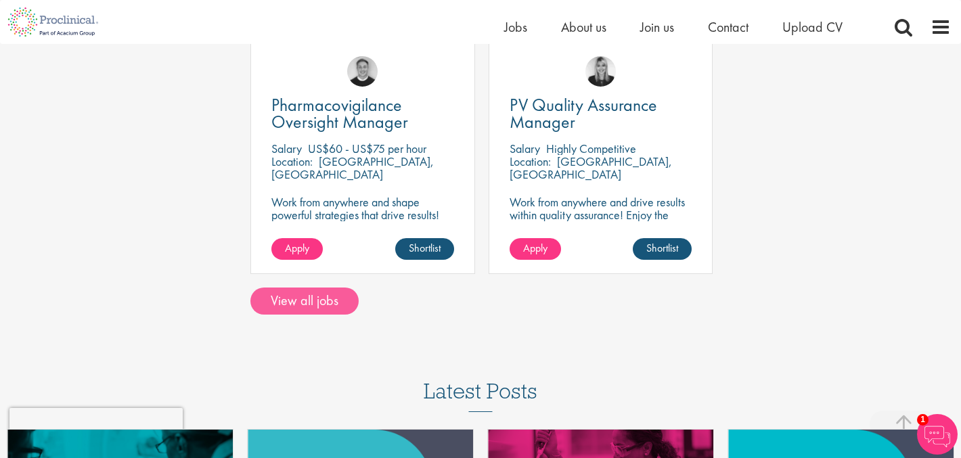  What do you see at coordinates (363, 114) in the screenshot?
I see `a: Pharmacovigilance Oversight Manager` at bounding box center [363, 114].